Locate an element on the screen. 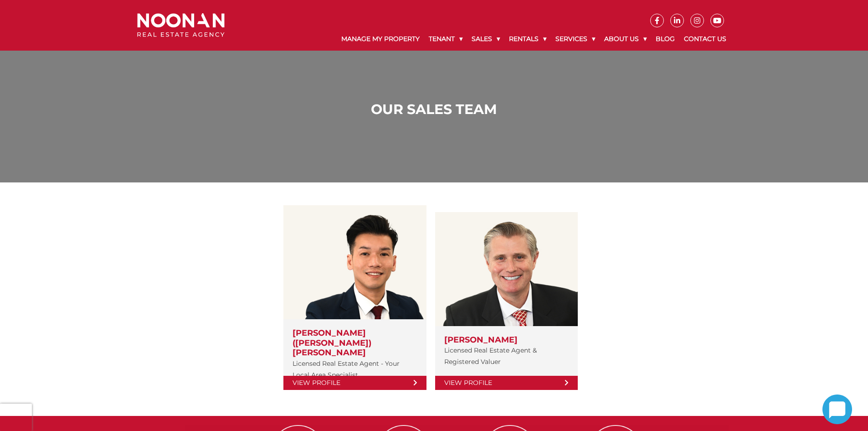  a: Rentals is located at coordinates (528, 39).